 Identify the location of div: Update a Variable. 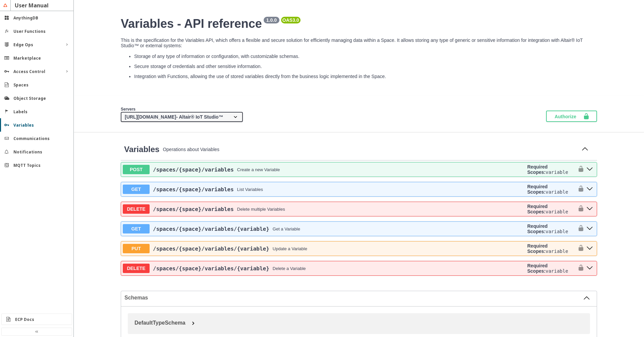
(290, 248).